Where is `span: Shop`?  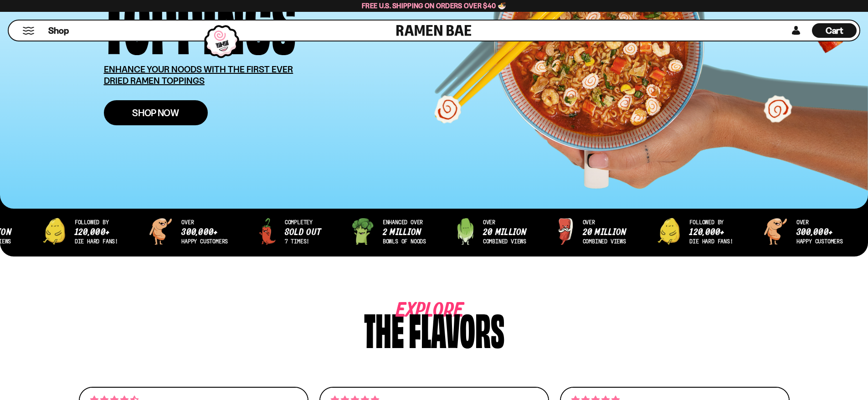 span: Shop is located at coordinates (58, 30).